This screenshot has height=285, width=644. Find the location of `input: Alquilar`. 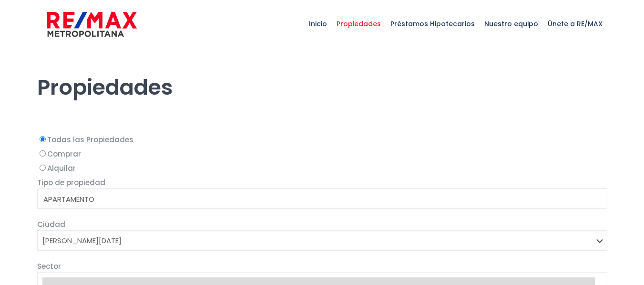

input: Alquilar is located at coordinates (43, 168).